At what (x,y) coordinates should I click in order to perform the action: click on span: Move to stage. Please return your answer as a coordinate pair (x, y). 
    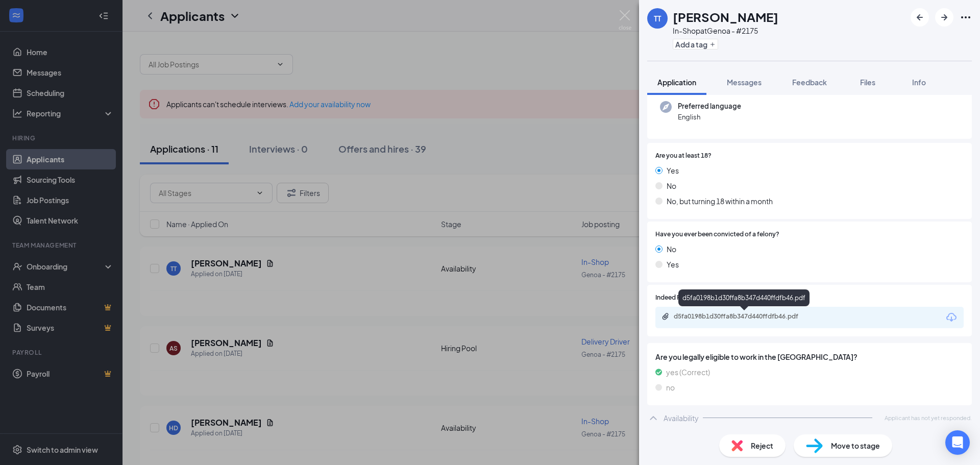
    Looking at the image, I should click on (856, 445).